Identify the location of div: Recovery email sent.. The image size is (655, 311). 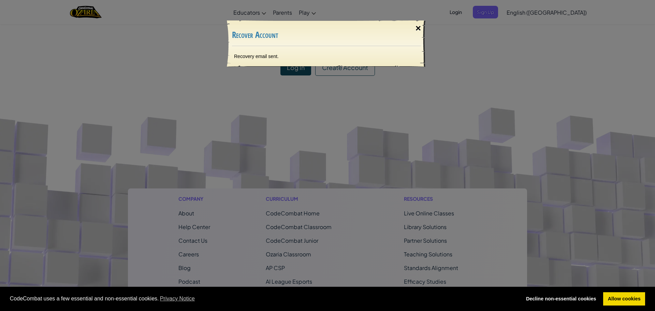
(326, 56).